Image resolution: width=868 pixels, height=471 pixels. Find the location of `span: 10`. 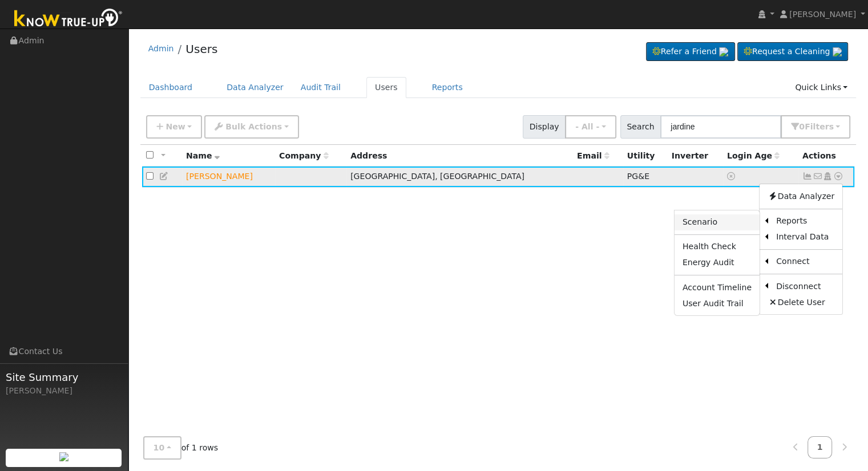

span: 10 is located at coordinates (159, 447).